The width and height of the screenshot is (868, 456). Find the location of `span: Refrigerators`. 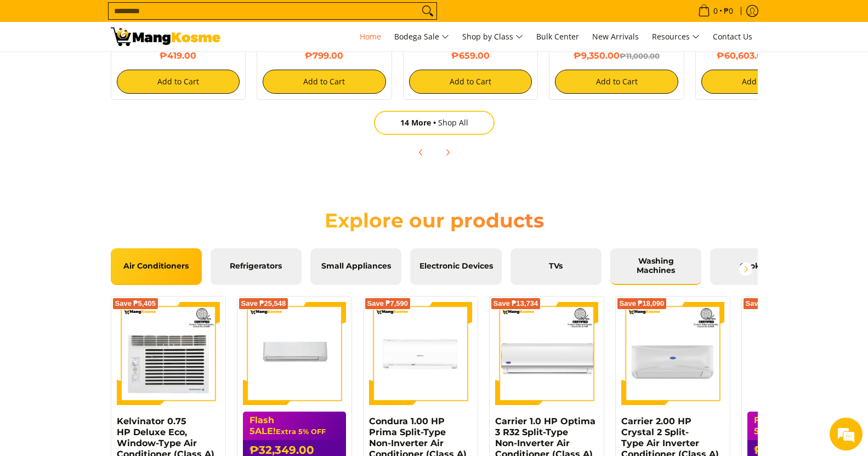

span: Refrigerators is located at coordinates (256, 266).